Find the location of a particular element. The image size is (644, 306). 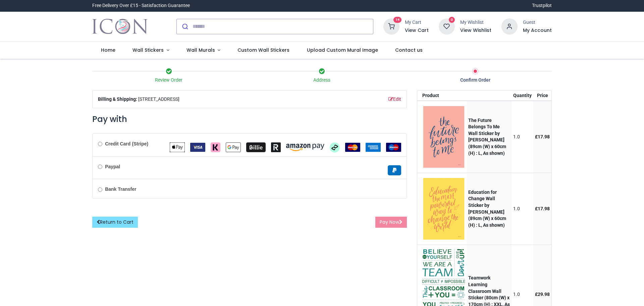

input: Paypal is located at coordinates (100, 167).